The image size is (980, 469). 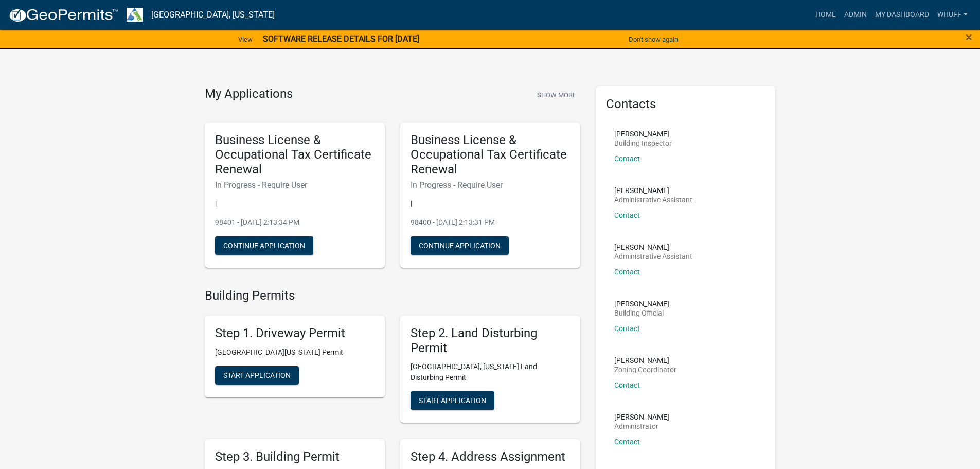 What do you see at coordinates (653, 39) in the screenshot?
I see `button: Don't show again` at bounding box center [653, 39].